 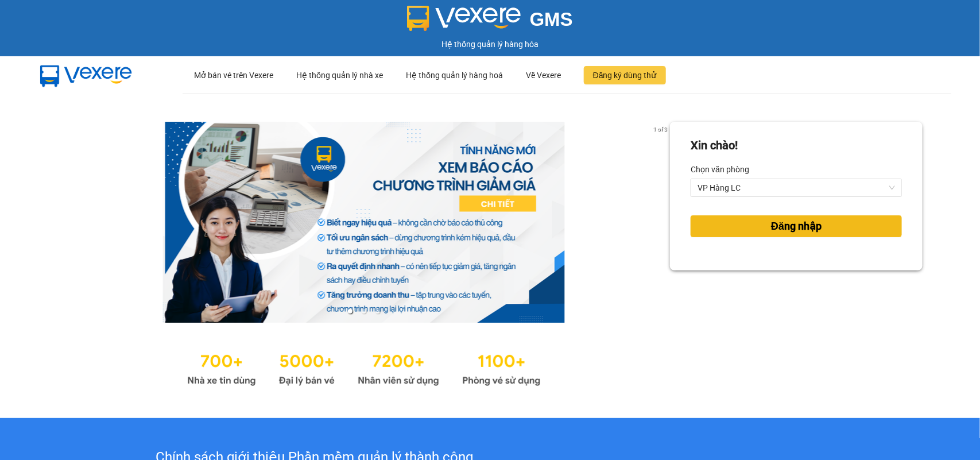 I want to click on span: VP Hàng LC, so click(x=796, y=188).